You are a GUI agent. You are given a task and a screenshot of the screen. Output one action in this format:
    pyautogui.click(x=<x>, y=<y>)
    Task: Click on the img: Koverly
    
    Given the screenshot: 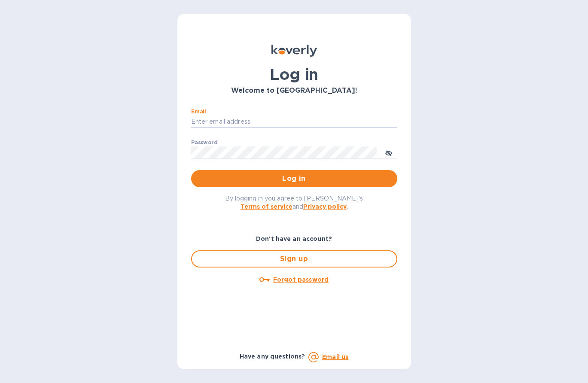 What is the action you would take?
    pyautogui.click(x=294, y=50)
    